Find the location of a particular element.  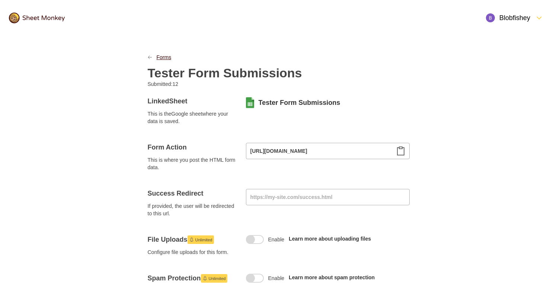

h4: Success Redirect is located at coordinates (192, 193).